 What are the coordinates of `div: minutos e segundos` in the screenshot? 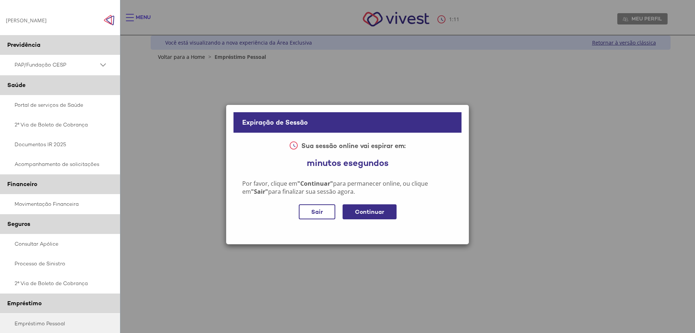 It's located at (348, 162).